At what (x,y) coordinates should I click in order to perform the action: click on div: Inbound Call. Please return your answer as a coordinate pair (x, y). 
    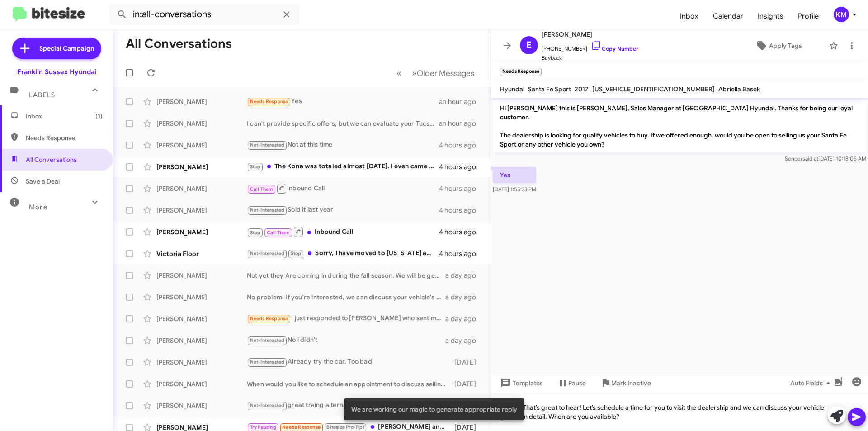
    Looking at the image, I should click on (343, 188).